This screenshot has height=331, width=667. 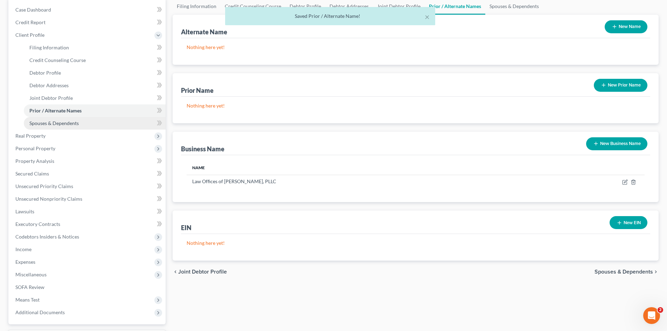 I want to click on a: Unsecured Nonpriority Claims, so click(x=87, y=199).